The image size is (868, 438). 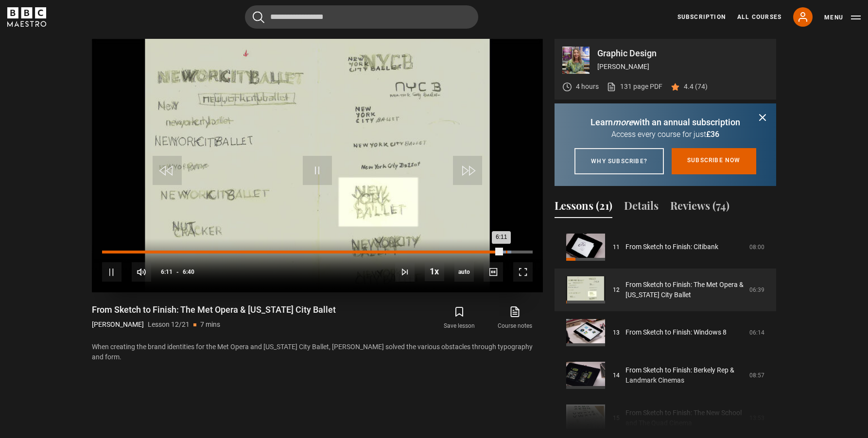 I want to click on svg: BBC Maestro, so click(x=27, y=17).